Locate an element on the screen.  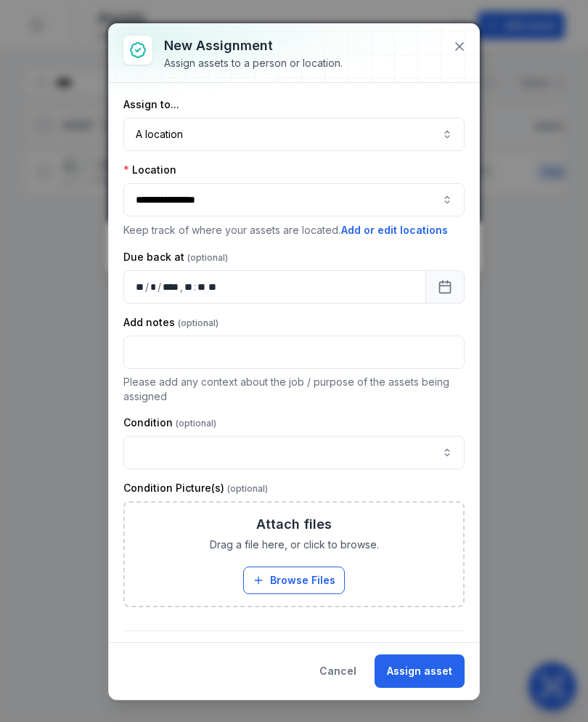
h3: New assignment is located at coordinates (253, 46).